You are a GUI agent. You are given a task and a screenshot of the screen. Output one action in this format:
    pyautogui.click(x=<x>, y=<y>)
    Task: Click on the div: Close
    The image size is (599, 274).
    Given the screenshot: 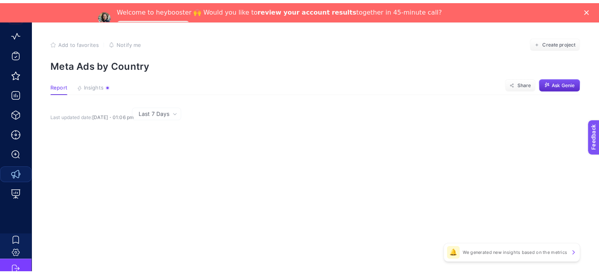 What is the action you would take?
    pyautogui.click(x=588, y=9)
    